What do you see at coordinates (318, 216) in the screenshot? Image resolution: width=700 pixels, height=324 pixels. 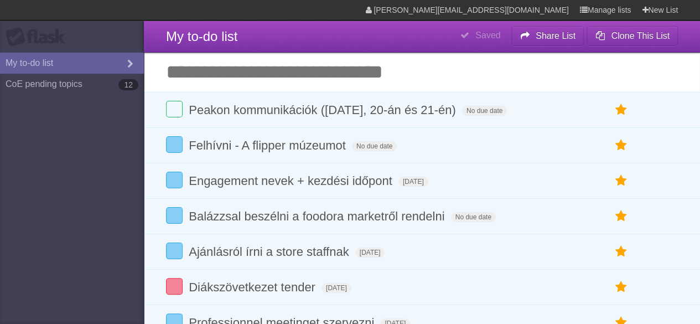 I see `span: Balázzsal beszélni a foodora marketről rendelni` at bounding box center [318, 216].